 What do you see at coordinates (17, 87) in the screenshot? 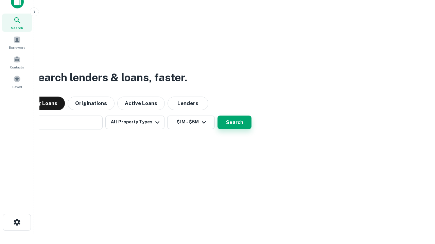
I see `span: Saved` at bounding box center [17, 87].